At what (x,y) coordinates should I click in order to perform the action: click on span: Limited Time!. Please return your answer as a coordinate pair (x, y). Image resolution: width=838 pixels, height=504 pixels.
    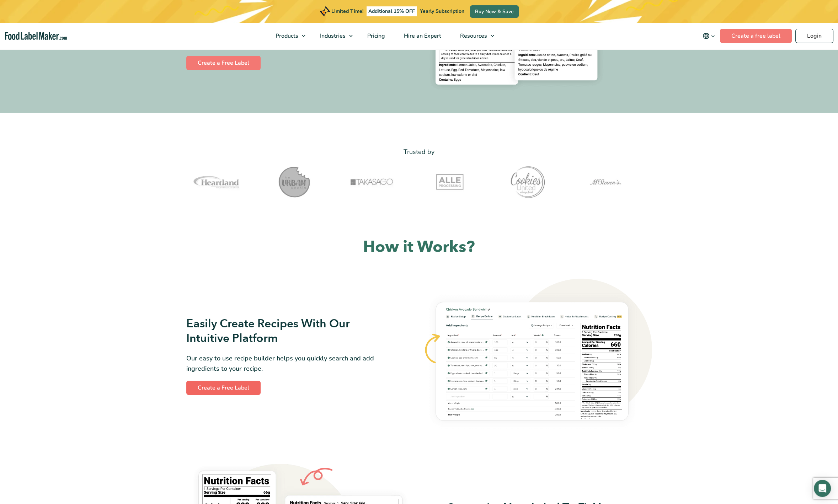
    Looking at the image, I should click on (347, 11).